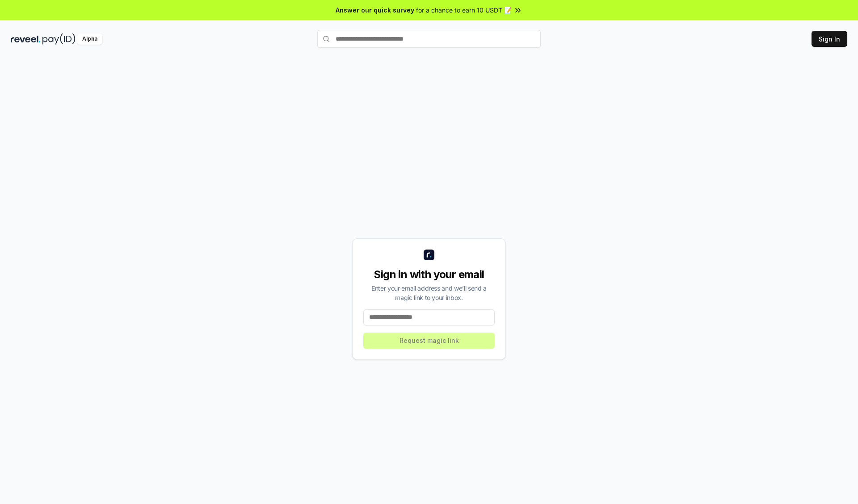 Image resolution: width=858 pixels, height=504 pixels. What do you see at coordinates (375, 10) in the screenshot?
I see `span: Answer our quick survey` at bounding box center [375, 10].